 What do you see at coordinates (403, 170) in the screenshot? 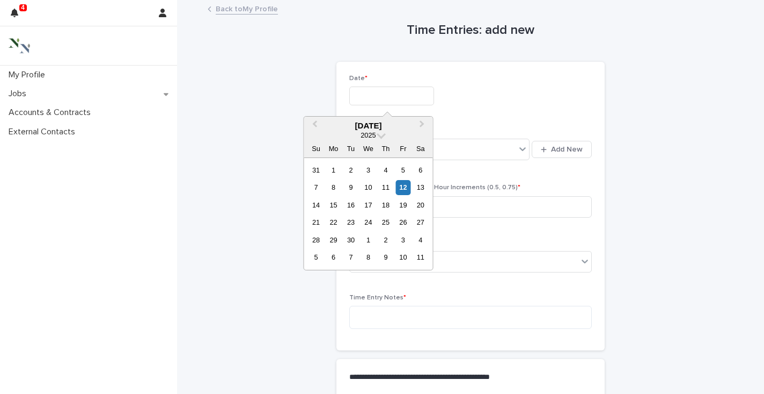
I see `div: Choose Friday, September 5th, 2025` at bounding box center [403, 170].